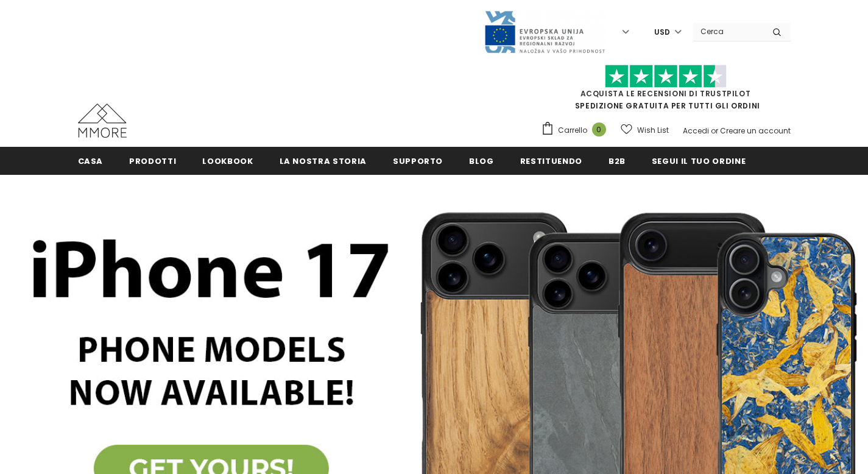 The height and width of the screenshot is (474, 868). What do you see at coordinates (715, 131) in the screenshot?
I see `span: or` at bounding box center [715, 131].